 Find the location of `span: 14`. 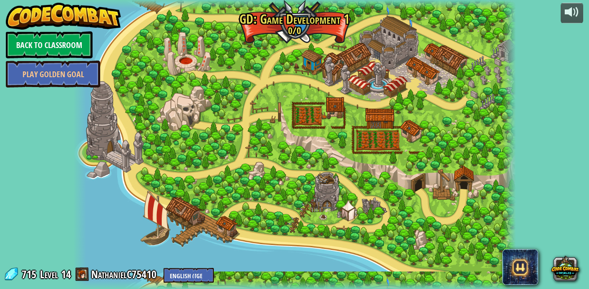

span: 14 is located at coordinates (66, 274).